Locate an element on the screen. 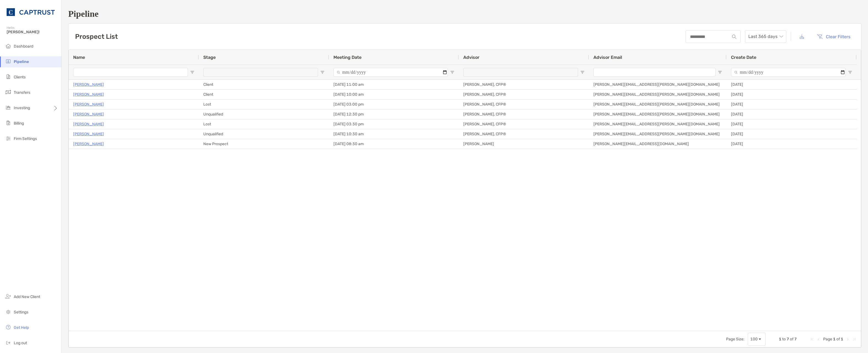 The image size is (868, 353). input: Create Date Filter Input is located at coordinates (788, 72).